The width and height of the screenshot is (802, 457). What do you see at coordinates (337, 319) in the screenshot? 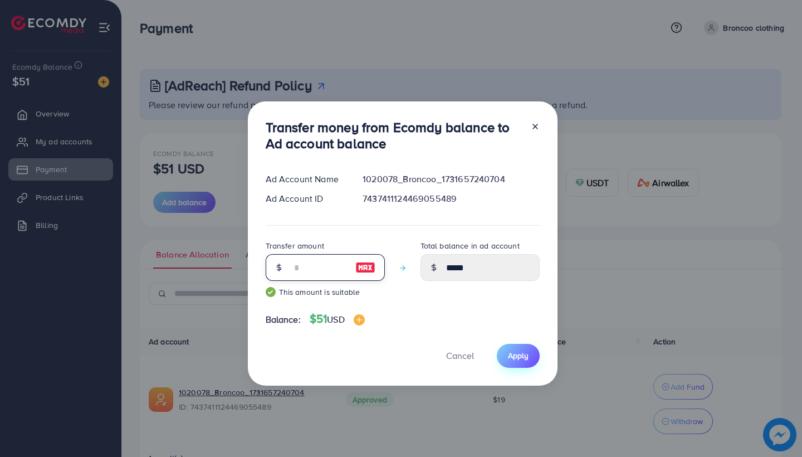
I see `h4: $51` at bounding box center [337, 319].